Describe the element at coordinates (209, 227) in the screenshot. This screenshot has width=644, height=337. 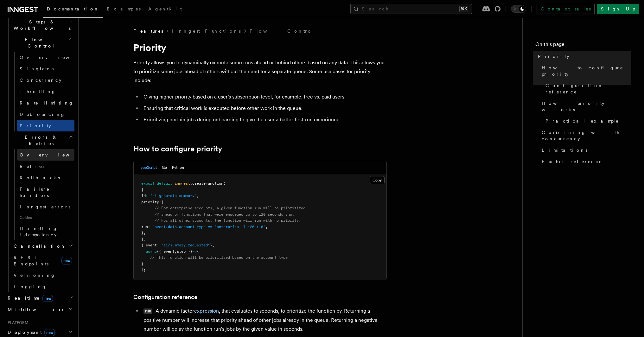
I see `span: "event.data.account_type == 'enterprise' ? 120 : 0"` at that location.